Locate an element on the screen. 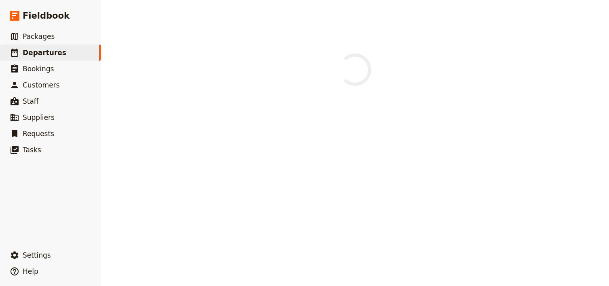 This screenshot has height=286, width=609. span: Tasks is located at coordinates (32, 150).